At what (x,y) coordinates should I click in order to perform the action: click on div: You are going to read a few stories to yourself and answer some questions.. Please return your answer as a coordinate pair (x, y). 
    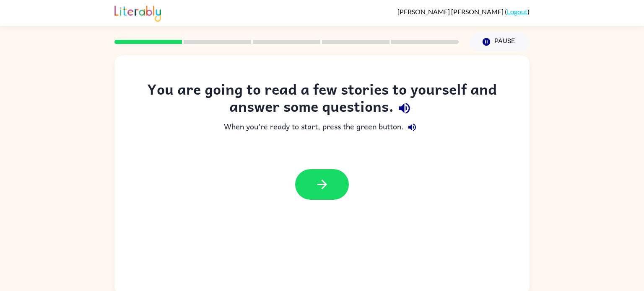
    Looking at the image, I should click on (322, 100).